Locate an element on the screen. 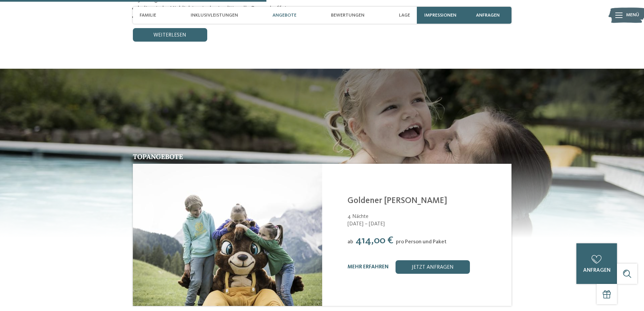 This screenshot has width=644, height=311. a: mehr erfahren is located at coordinates (368, 267).